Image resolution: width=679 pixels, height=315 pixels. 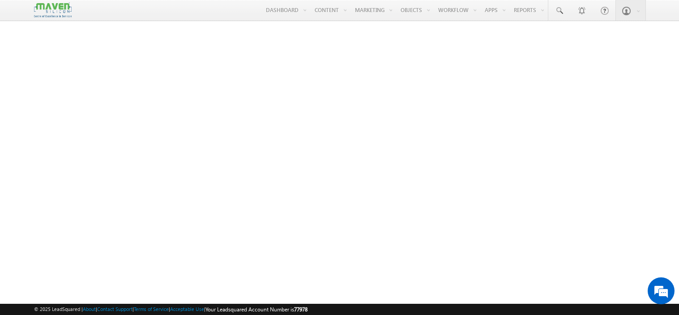 I want to click on img: Custom Logo, so click(x=53, y=10).